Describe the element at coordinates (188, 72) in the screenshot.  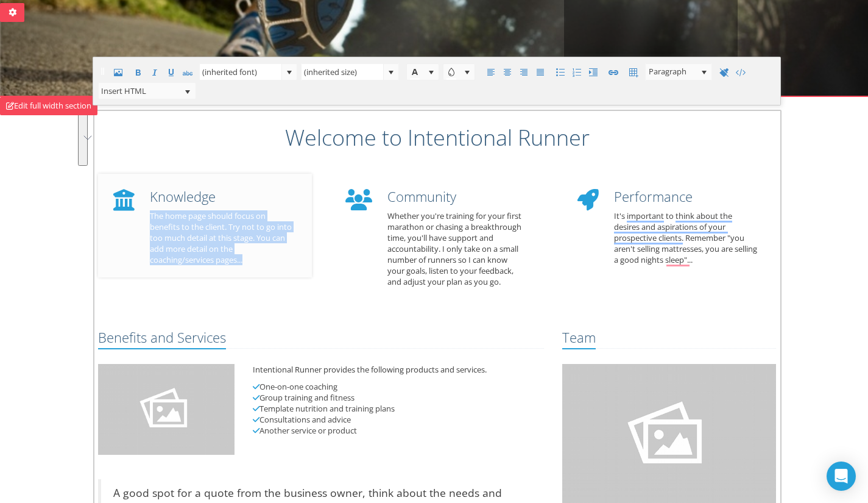
I see `a: Strikethrough` at that location.